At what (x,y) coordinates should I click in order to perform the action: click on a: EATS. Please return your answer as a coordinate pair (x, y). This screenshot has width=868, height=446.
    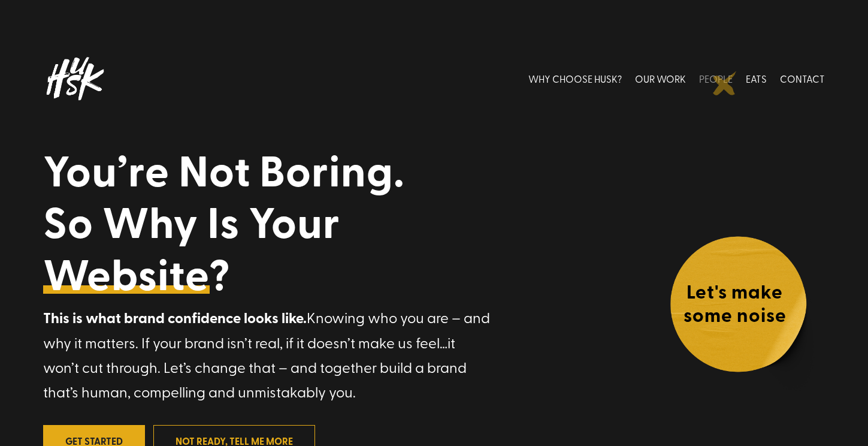
    Looking at the image, I should click on (756, 79).